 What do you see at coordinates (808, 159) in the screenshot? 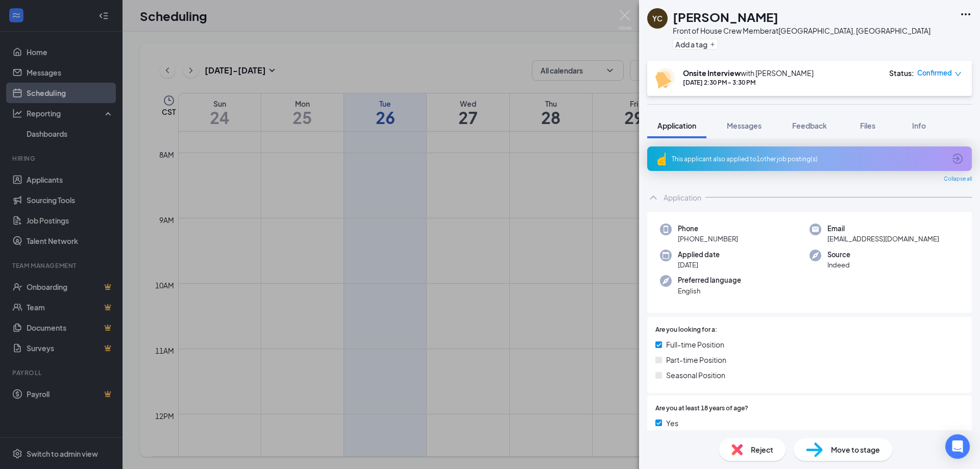
I see `div: This applicant also applied to 1 other job posting(s)` at bounding box center [808, 159].